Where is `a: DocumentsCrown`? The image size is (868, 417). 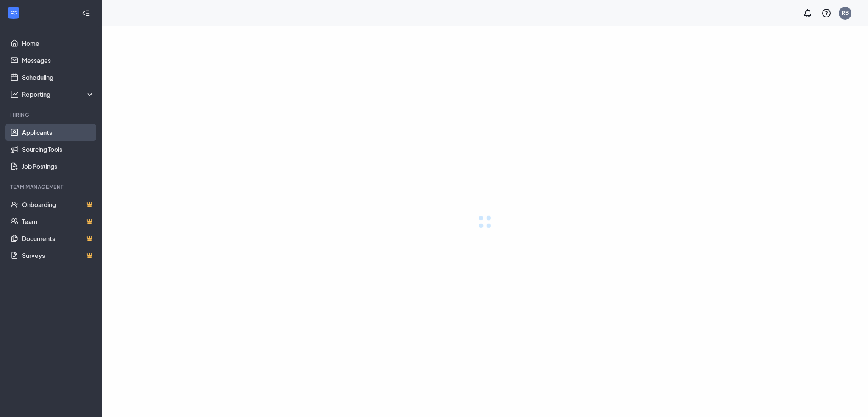 a: DocumentsCrown is located at coordinates (58, 238).